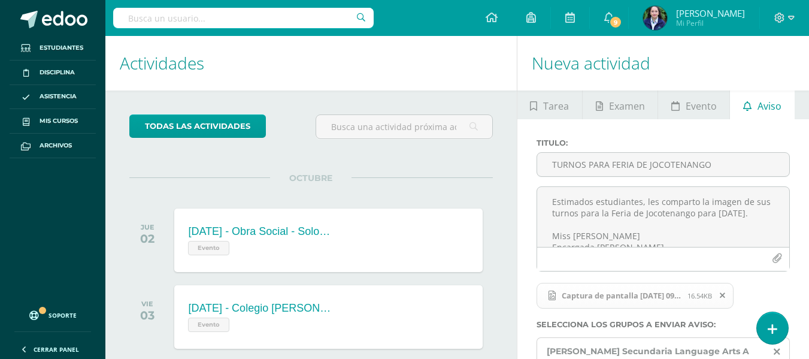 This screenshot has height=359, width=809. What do you see at coordinates (147, 304) in the screenshot?
I see `div: VIE` at bounding box center [147, 304].